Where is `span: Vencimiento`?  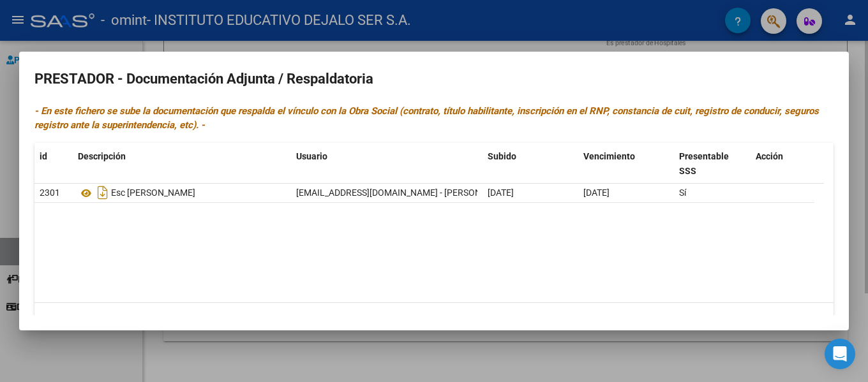 span: Vencimiento is located at coordinates (609, 157).